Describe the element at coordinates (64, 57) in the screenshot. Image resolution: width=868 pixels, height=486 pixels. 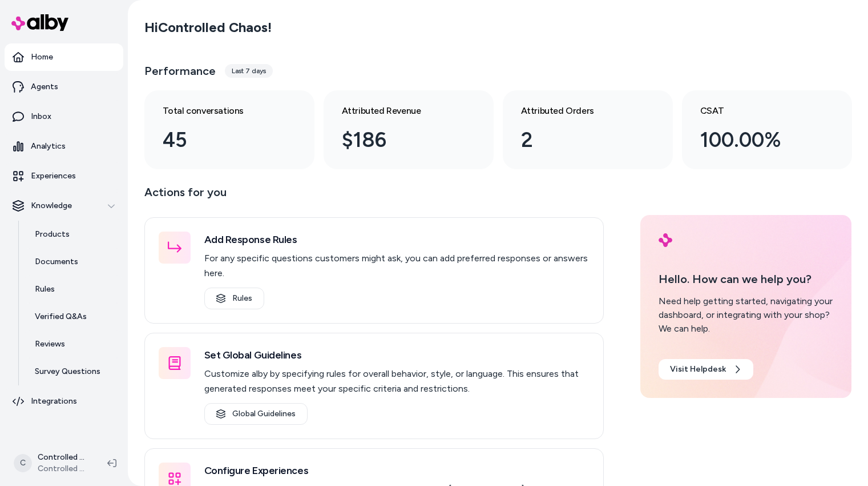
I see `a: Home` at that location.